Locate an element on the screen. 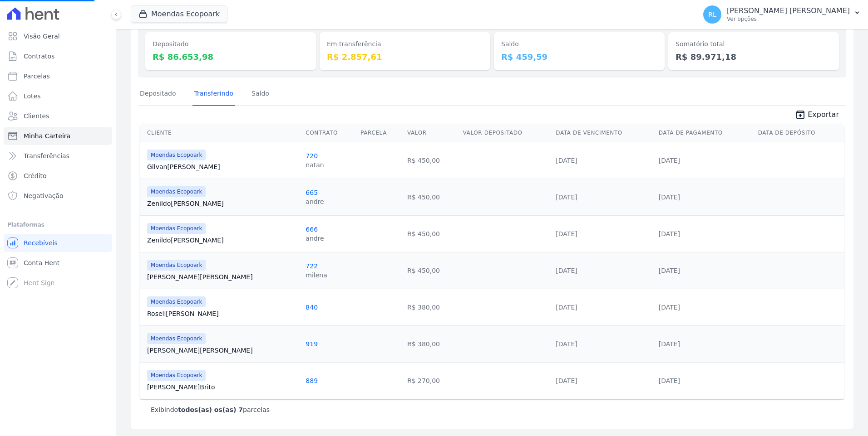 The width and height of the screenshot is (868, 436). div: milena is located at coordinates (316, 275).